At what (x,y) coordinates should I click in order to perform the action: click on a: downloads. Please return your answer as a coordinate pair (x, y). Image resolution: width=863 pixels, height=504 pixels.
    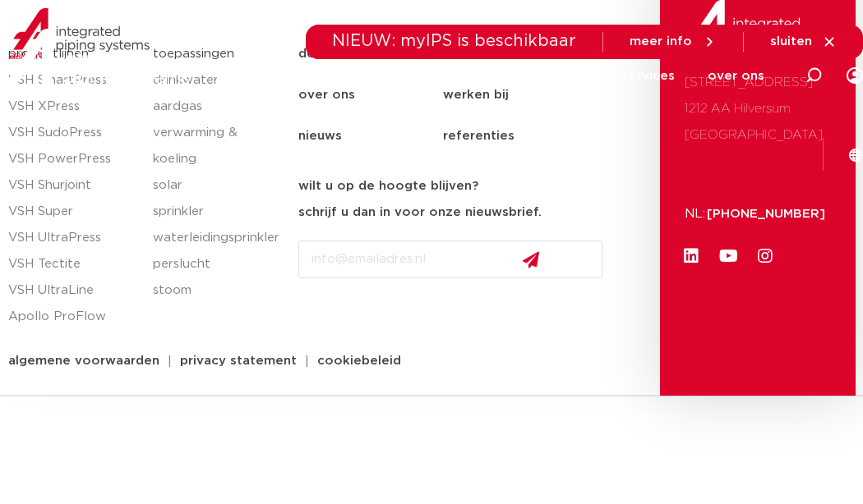
    Looking at the image, I should click on (554, 76).